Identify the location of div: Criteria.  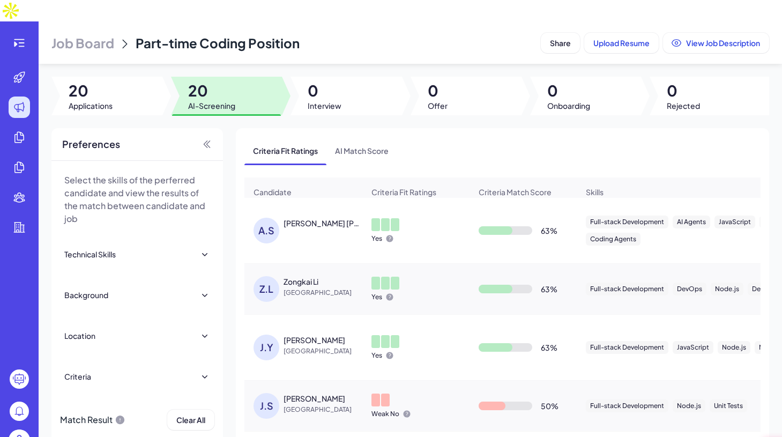
(78, 376).